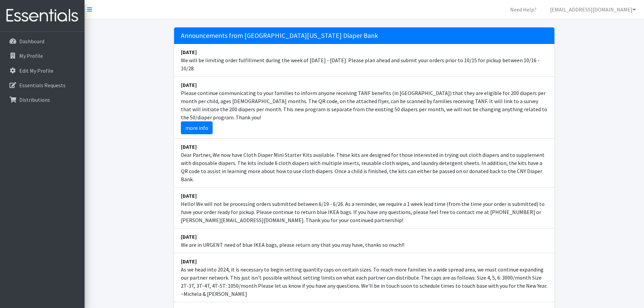 This screenshot has height=308, width=644. I want to click on p: Edit My Profile, so click(36, 71).